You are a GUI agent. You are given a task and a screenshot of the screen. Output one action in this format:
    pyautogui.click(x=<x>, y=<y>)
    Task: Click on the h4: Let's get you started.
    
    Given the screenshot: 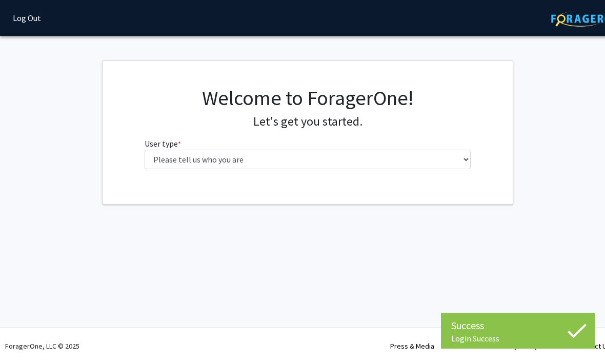 What is the action you would take?
    pyautogui.click(x=308, y=122)
    